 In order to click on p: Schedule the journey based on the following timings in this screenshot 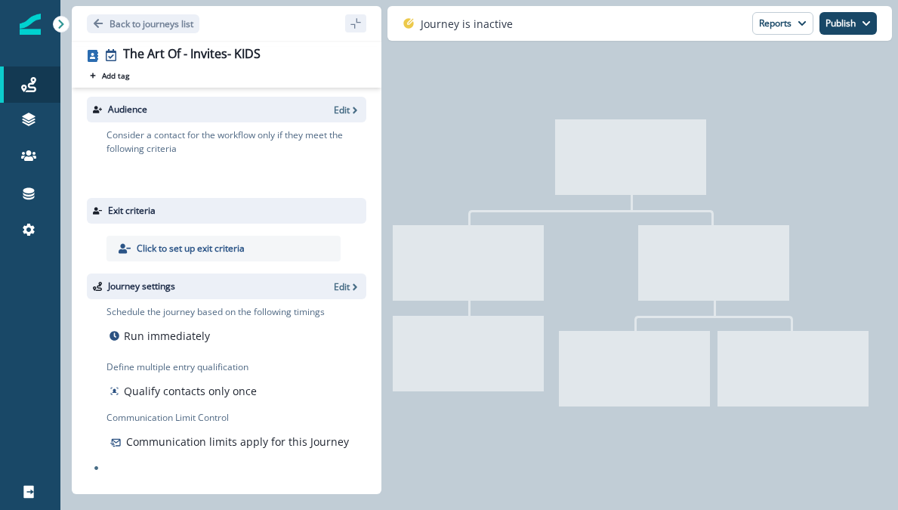, I will do `click(215, 312)`.